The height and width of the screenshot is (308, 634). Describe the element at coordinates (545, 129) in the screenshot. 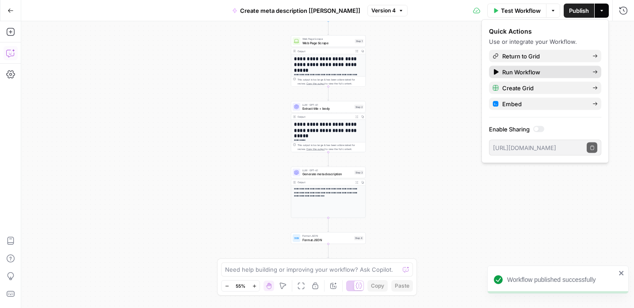

I see `label: Enable Sharing` at that location.